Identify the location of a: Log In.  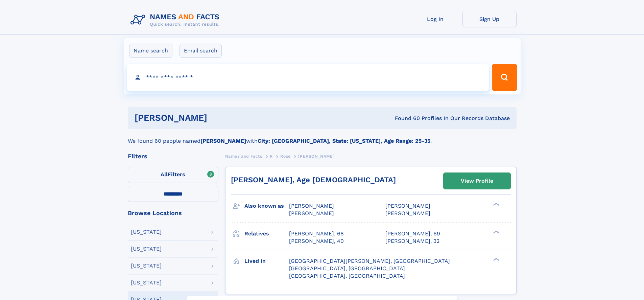
(435, 19).